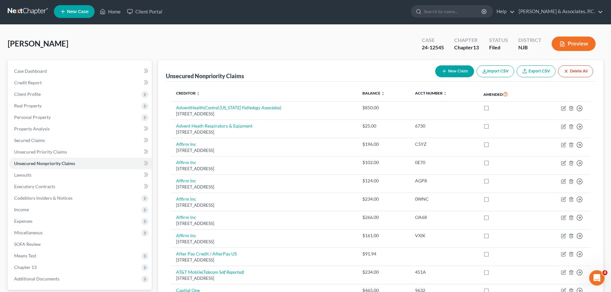 Image resolution: width=611 pixels, height=292 pixels. Describe the element at coordinates (383, 254) in the screenshot. I see `div: $91.94` at that location.